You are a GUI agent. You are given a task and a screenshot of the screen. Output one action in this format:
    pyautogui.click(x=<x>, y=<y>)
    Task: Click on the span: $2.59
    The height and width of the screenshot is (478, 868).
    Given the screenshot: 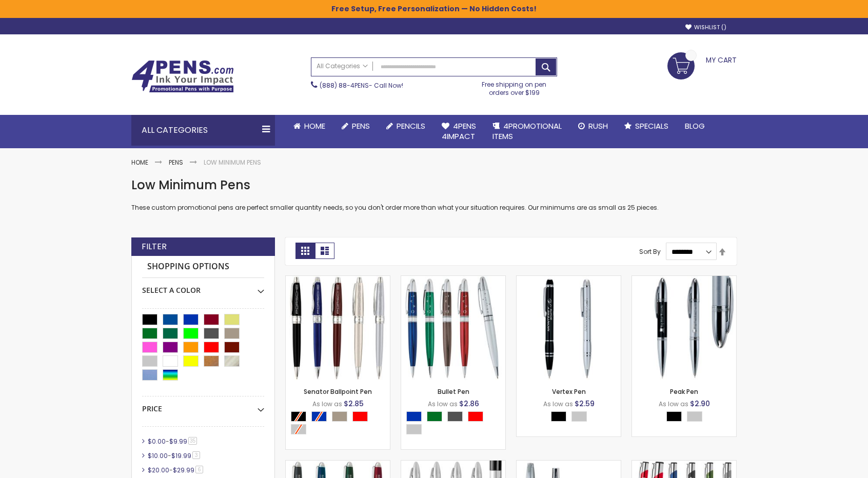 What is the action you would take?
    pyautogui.click(x=584, y=403)
    